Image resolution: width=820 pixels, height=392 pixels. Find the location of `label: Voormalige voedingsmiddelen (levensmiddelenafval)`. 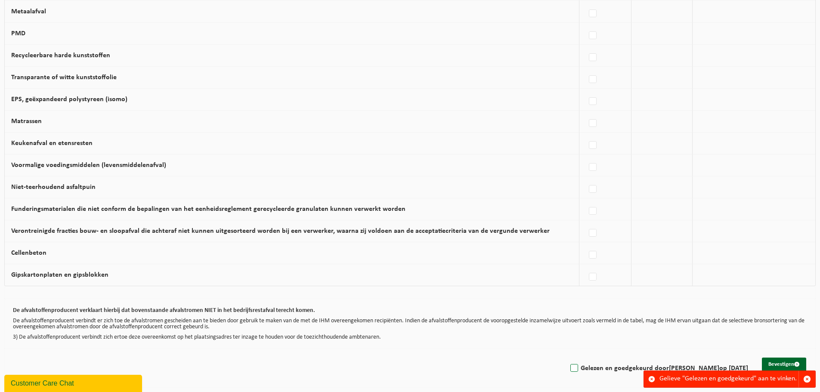

label: Voormalige voedingsmiddelen (levensmiddelenafval) is located at coordinates (89, 165).